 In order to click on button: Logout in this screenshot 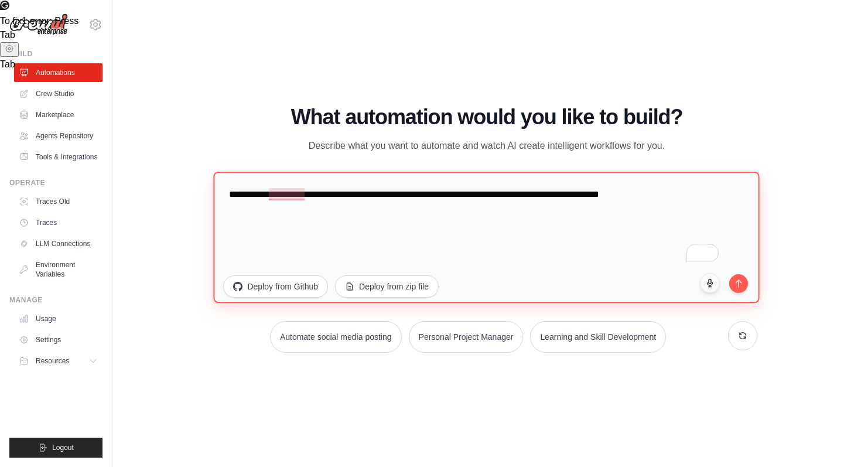, I will do `click(56, 447)`.